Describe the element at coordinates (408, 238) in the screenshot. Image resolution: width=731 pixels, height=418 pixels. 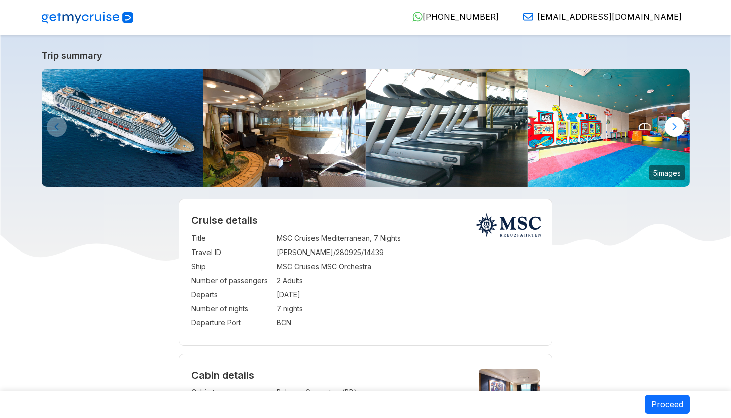
I see `td: MSC Cruises Mediterranean, 7 Nights` at that location.